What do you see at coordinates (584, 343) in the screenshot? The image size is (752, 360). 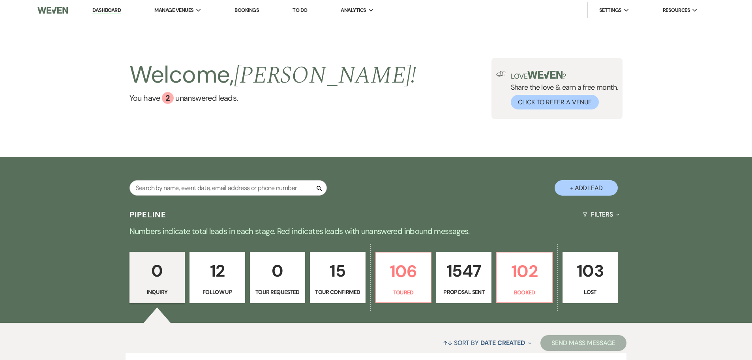 I see `button: Send Mass Message` at bounding box center [584, 343].